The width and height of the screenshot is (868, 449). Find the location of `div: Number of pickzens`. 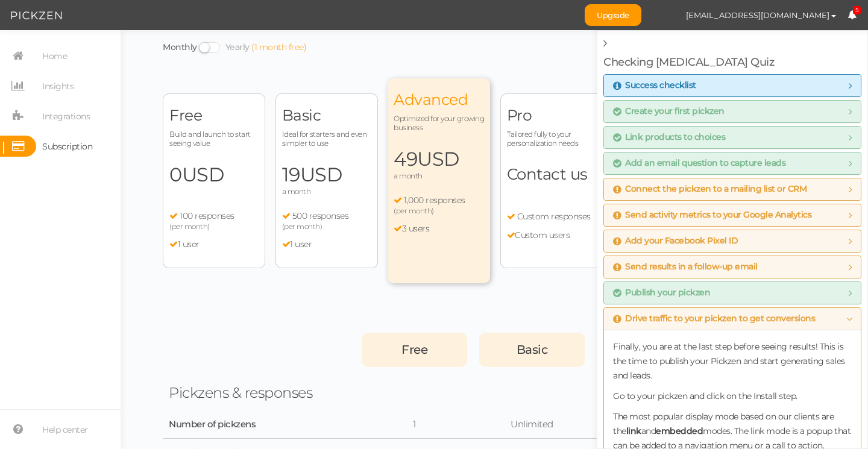

div: Number of pickzens is located at coordinates (196, 424).